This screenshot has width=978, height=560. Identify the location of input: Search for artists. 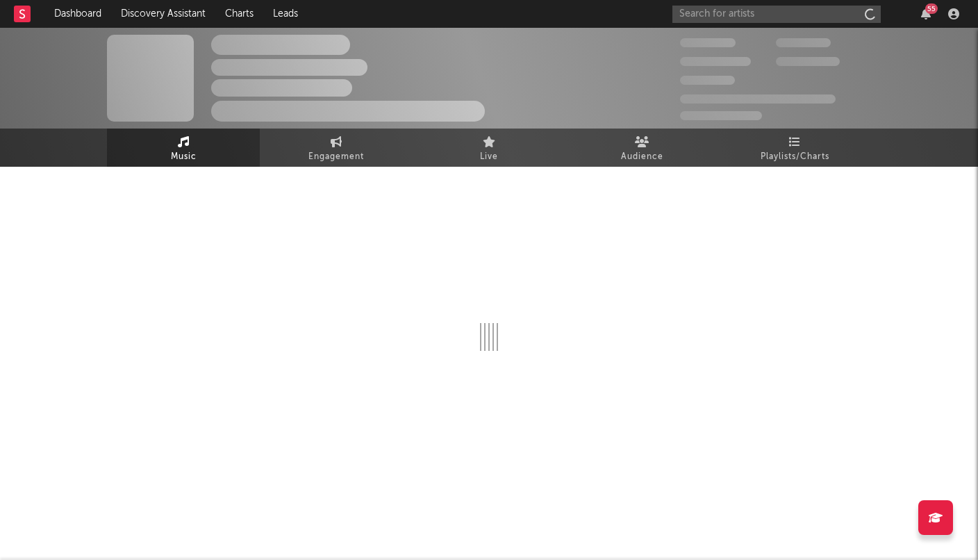
(777, 14).